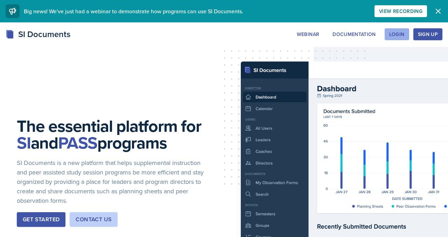 Image resolution: width=448 pixels, height=237 pixels. Describe the element at coordinates (308, 34) in the screenshot. I see `button: Webinar` at that location.